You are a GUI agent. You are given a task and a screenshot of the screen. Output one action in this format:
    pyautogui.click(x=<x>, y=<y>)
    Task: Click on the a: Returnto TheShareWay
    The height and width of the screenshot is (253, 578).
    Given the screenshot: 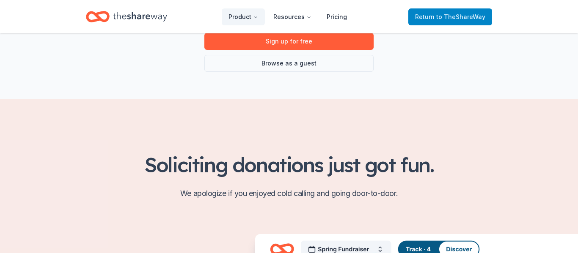 What is the action you would take?
    pyautogui.click(x=450, y=17)
    